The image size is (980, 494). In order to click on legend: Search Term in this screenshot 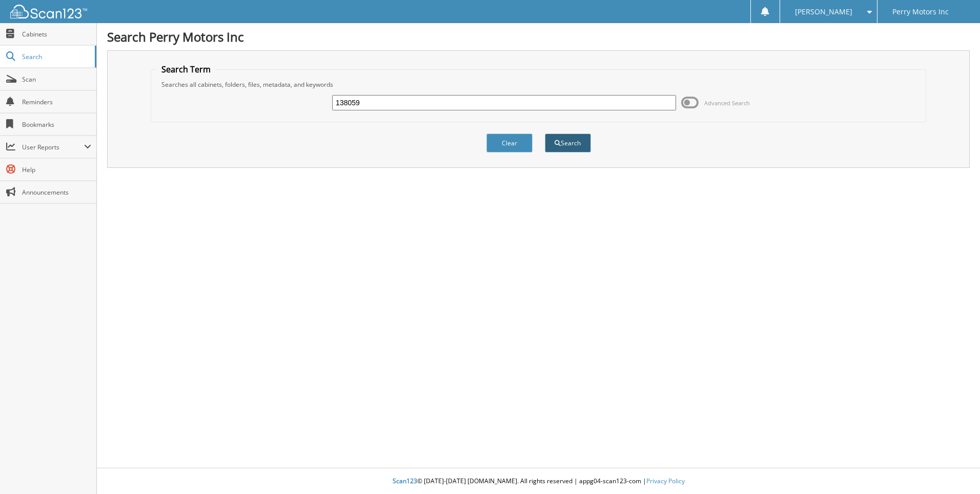, I will do `click(186, 69)`.